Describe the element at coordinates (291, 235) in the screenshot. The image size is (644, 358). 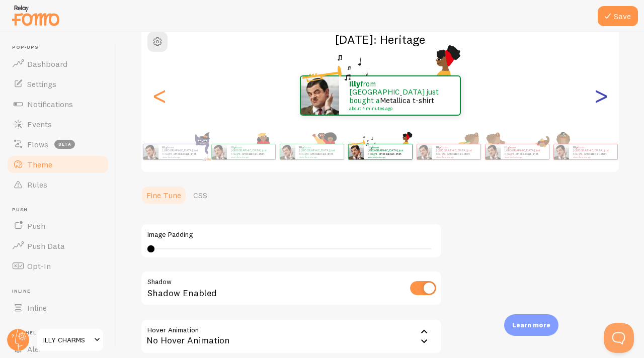
I see `label: Image Padding` at that location.